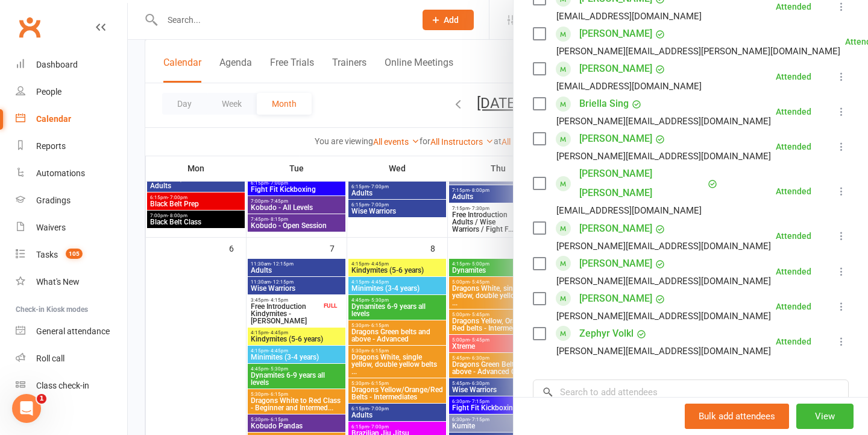 This screenshot has width=868, height=435. Describe the element at coordinates (824, 416) in the screenshot. I see `button: View` at that location.